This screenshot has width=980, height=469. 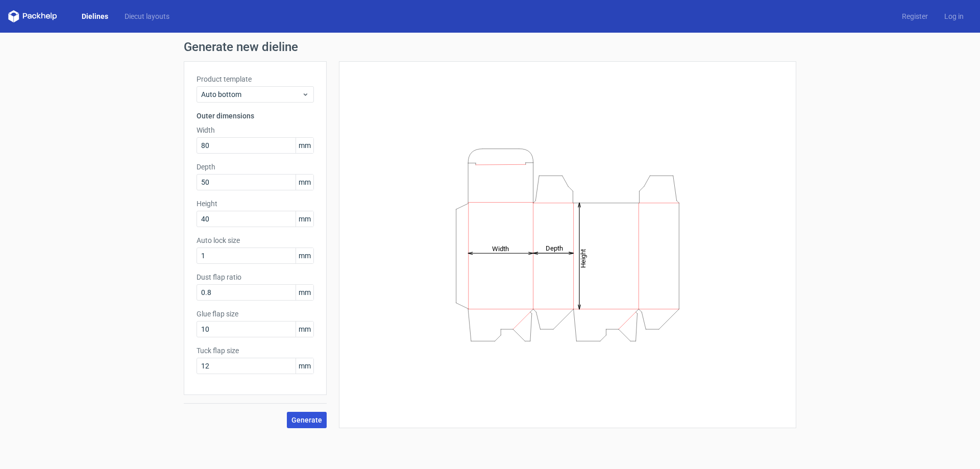 What do you see at coordinates (954, 17) in the screenshot?
I see `a: Log in` at bounding box center [954, 17].